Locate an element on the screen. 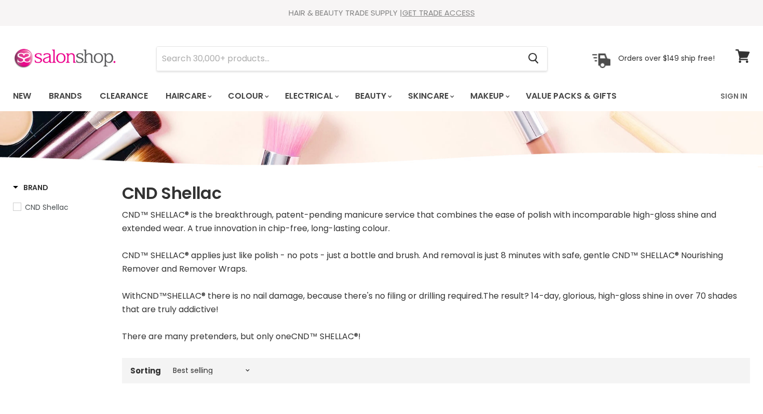 The image size is (763, 414). a: Electrical is located at coordinates (311, 96).